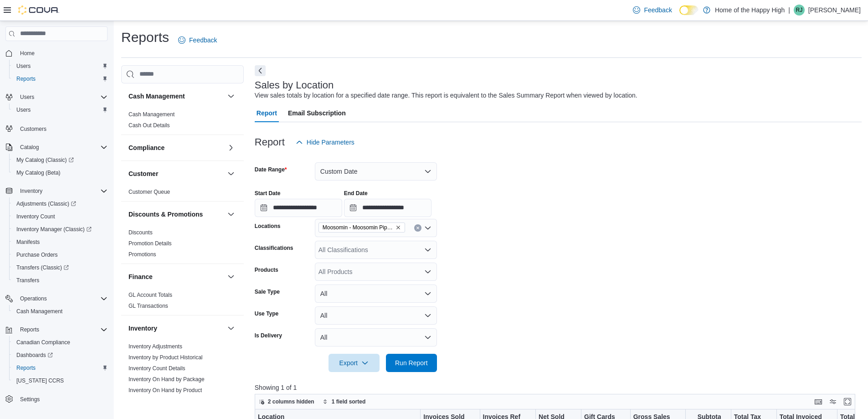 This screenshot has height=419, width=868. What do you see at coordinates (143, 328) in the screenshot?
I see `h3: Inventory` at bounding box center [143, 328].